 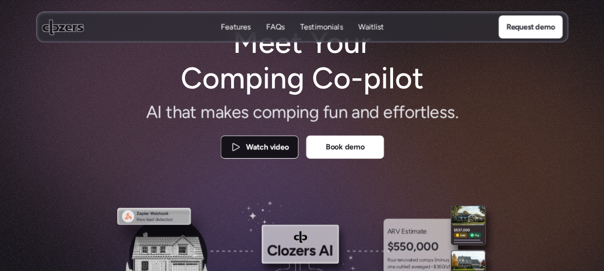 What do you see at coordinates (440, 267) in the screenshot?
I see `span: 6` at bounding box center [440, 267].